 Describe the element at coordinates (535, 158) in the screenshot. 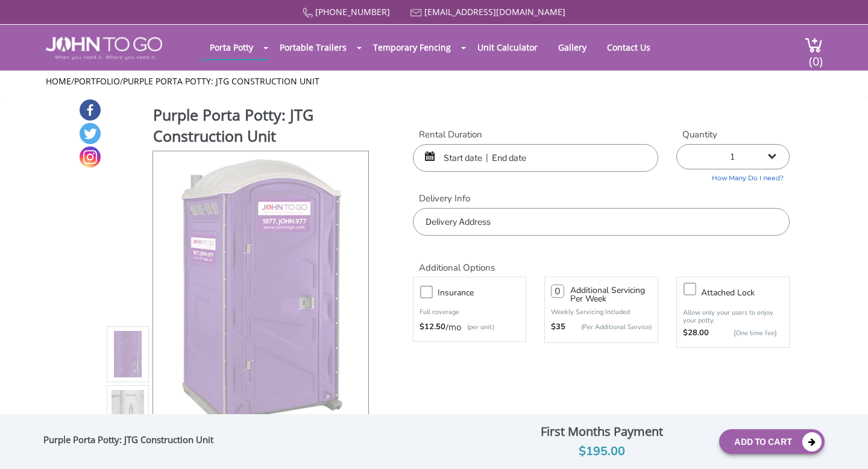

I see `input: Start date | End date` at that location.